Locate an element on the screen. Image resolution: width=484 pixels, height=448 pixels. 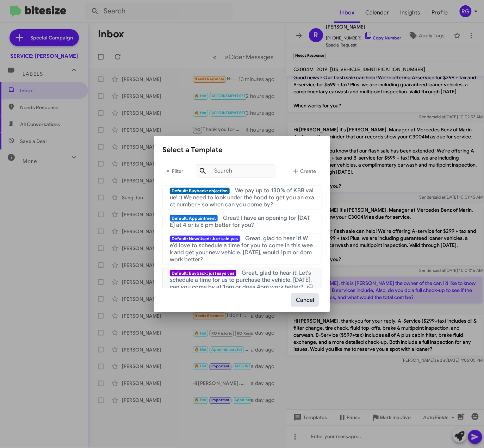
input: Search is located at coordinates (235, 171).